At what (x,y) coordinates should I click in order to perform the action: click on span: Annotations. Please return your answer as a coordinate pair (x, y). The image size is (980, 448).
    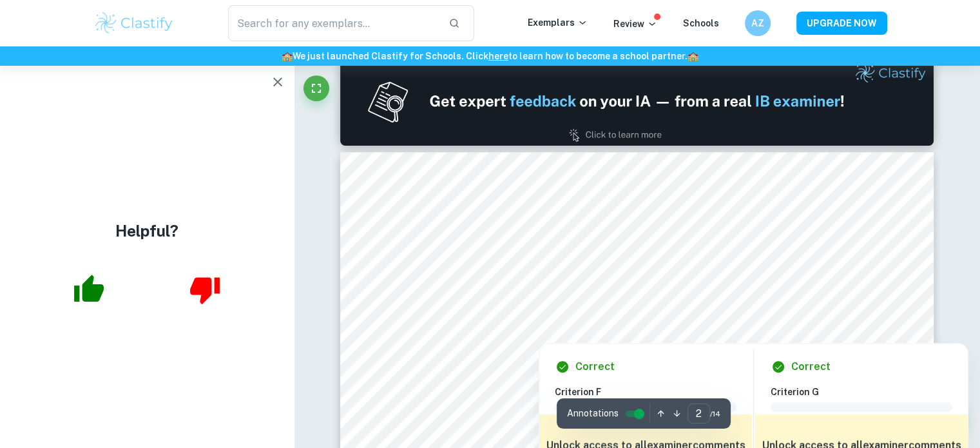
    Looking at the image, I should click on (593, 413).